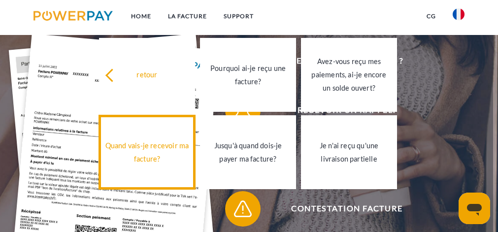  What do you see at coordinates (243, 209) in the screenshot?
I see `img: qb_warning.svg` at bounding box center [243, 209].